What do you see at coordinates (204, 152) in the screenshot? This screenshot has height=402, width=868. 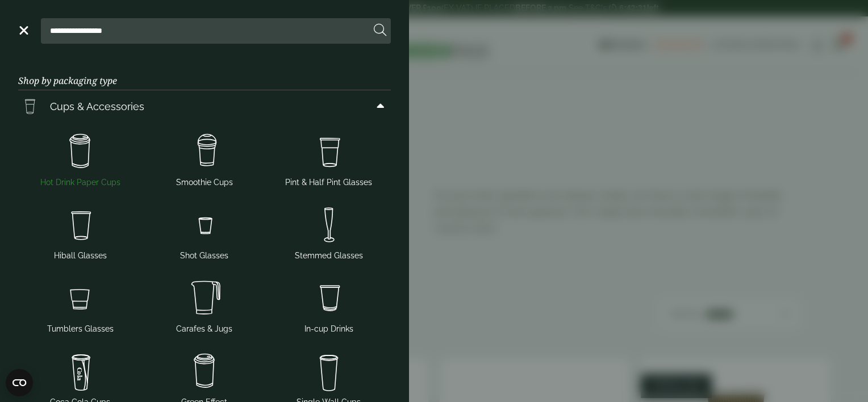 I see `img: Smoothie_cups.svg` at bounding box center [204, 152].